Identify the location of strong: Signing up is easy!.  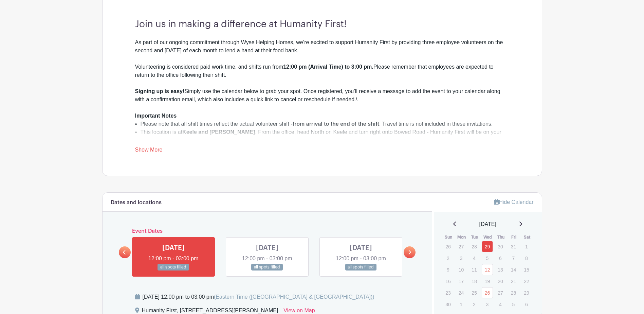
(160, 91).